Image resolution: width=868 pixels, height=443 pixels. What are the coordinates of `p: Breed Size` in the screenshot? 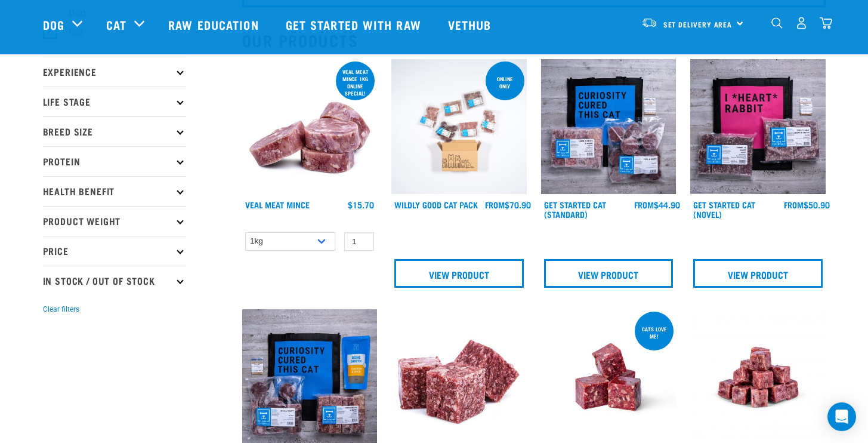 It's located at (114, 131).